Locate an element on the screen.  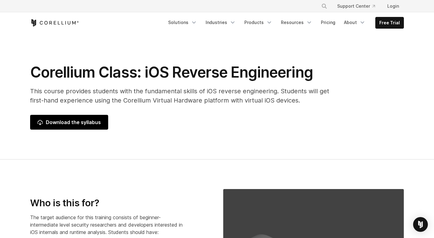
p: This course provides students with the fundamental skills of iOS reverse engineering. Students wi... is located at coordinates (184, 96).